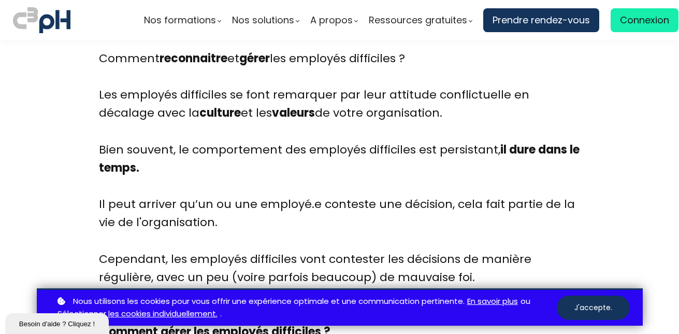  What do you see at coordinates (340, 67) in the screenshot?
I see `div: Comment et les employés difficiles ?` at bounding box center [340, 67].